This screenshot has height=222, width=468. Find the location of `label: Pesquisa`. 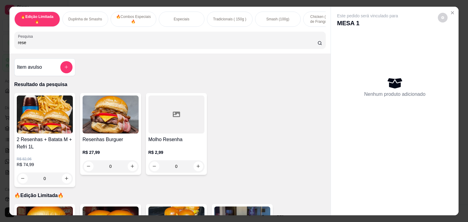

label: Pesquisa is located at coordinates (27, 36).